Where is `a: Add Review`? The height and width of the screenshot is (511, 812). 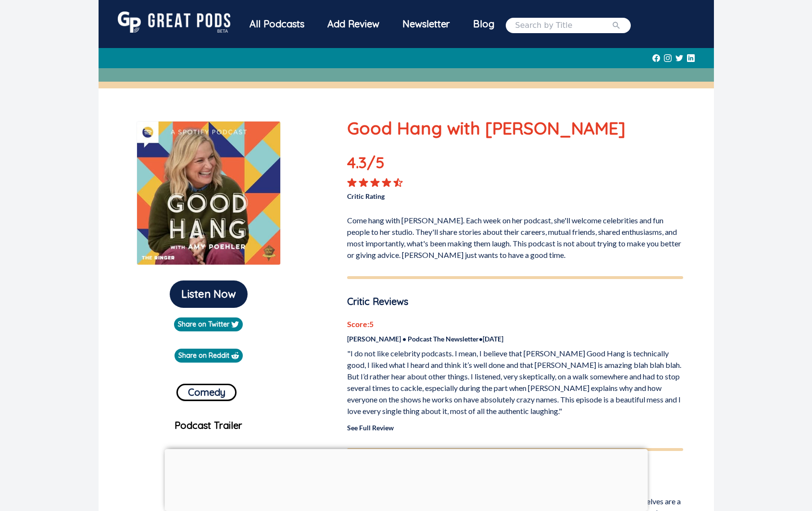 a: Add Review is located at coordinates (353, 24).